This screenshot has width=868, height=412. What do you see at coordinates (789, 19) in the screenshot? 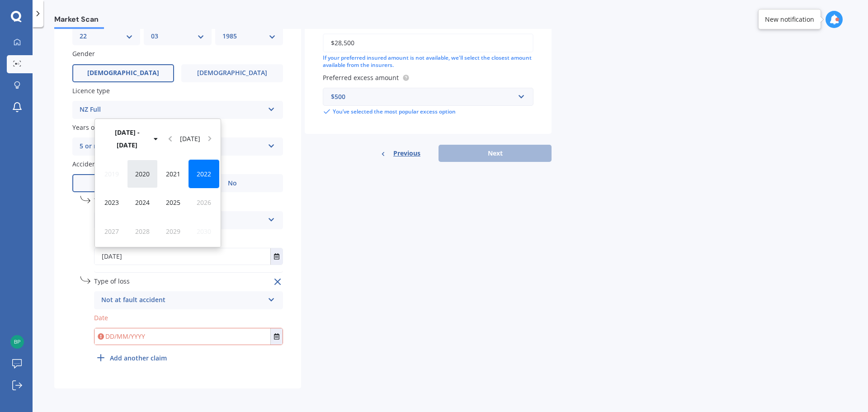
I see `div: New notification` at bounding box center [789, 19].